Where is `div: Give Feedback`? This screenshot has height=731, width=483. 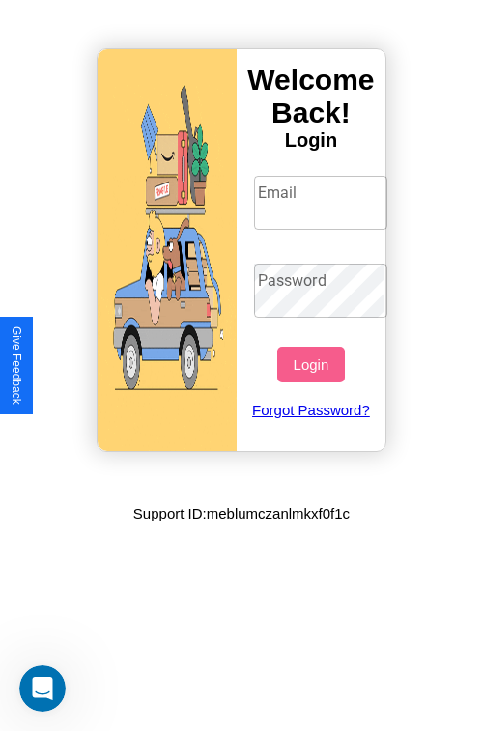
div: Give Feedback is located at coordinates (16, 365).